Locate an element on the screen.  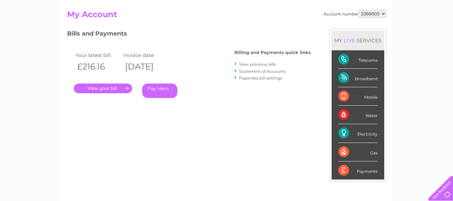
h3: Bills and Payments is located at coordinates (189, 35).